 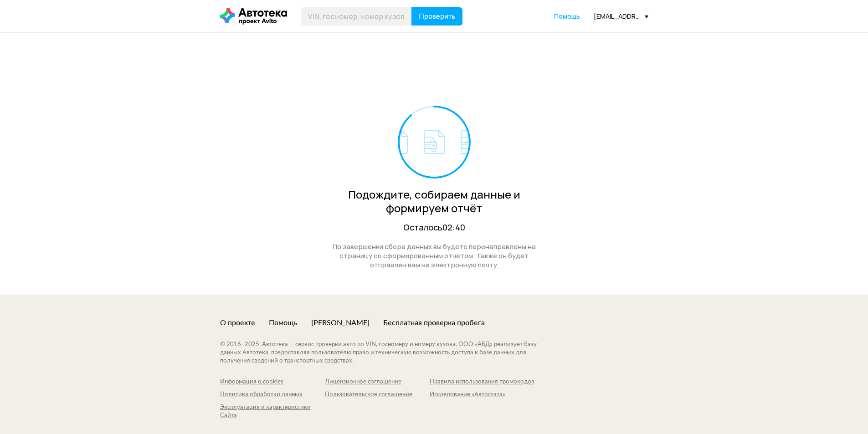 I want to click on a: Пользовательское соглашение, so click(x=377, y=395).